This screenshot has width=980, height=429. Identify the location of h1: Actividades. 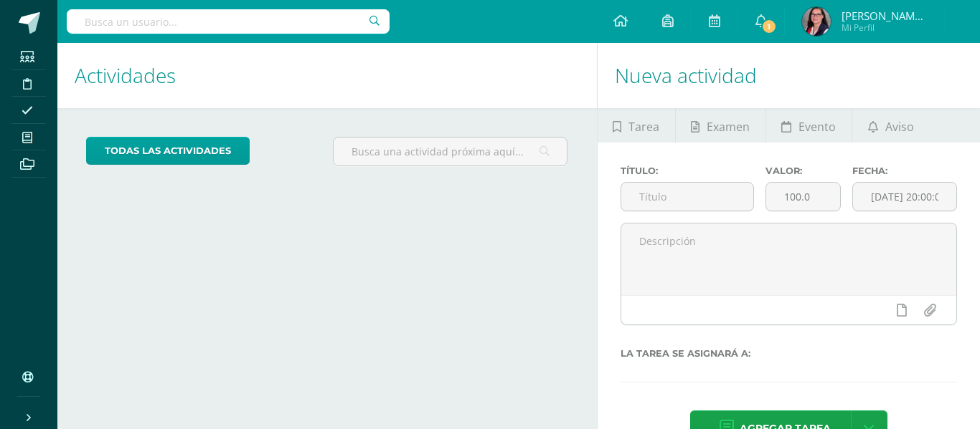
(327, 75).